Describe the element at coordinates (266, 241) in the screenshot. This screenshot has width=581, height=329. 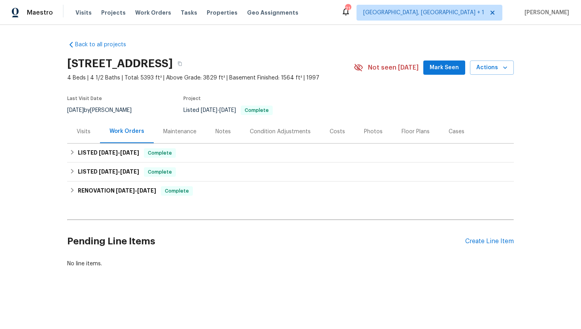
I see `h2: Pending Line Items` at that location.